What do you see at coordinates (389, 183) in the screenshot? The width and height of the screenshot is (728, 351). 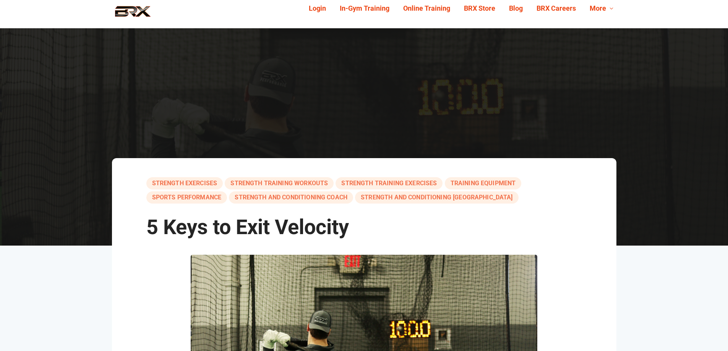 I see `a: strength training exercises` at bounding box center [389, 183].